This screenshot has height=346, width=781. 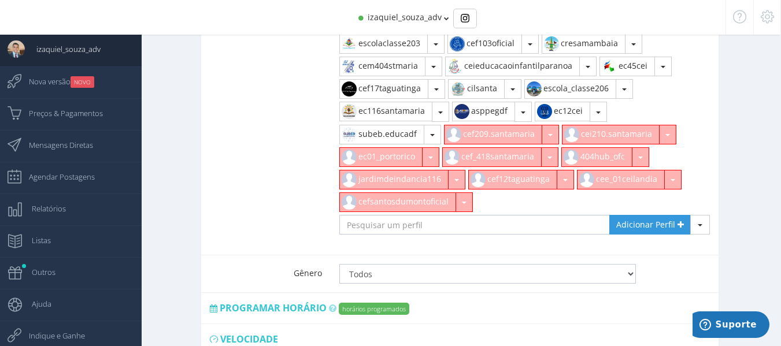 What do you see at coordinates (60, 113) in the screenshot?
I see `span: Preços & Pagamentos` at bounding box center [60, 113].